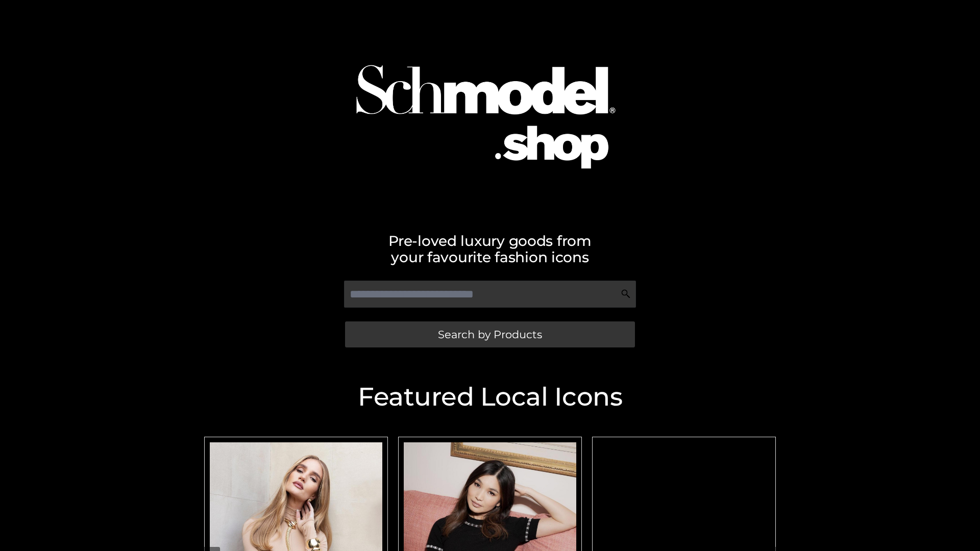 Image resolution: width=980 pixels, height=551 pixels. Describe the element at coordinates (490, 249) in the screenshot. I see `h2: Pre-loved luxury goods from your favourite fashion icons` at that location.